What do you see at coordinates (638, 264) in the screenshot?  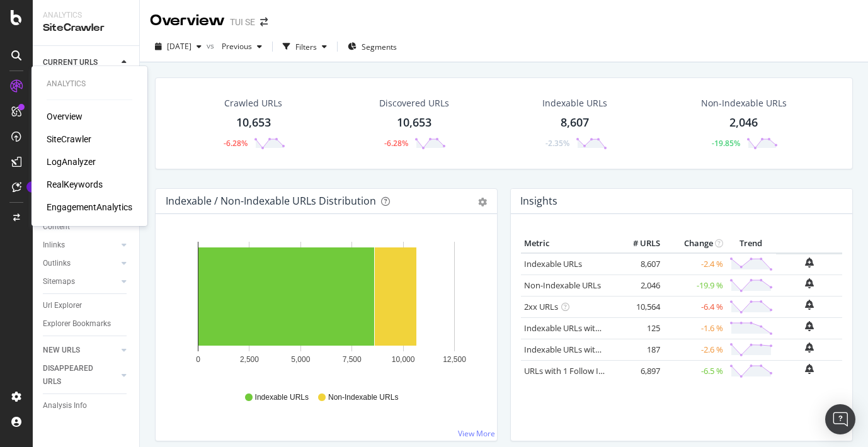 I see `td: 8,607` at bounding box center [638, 264].